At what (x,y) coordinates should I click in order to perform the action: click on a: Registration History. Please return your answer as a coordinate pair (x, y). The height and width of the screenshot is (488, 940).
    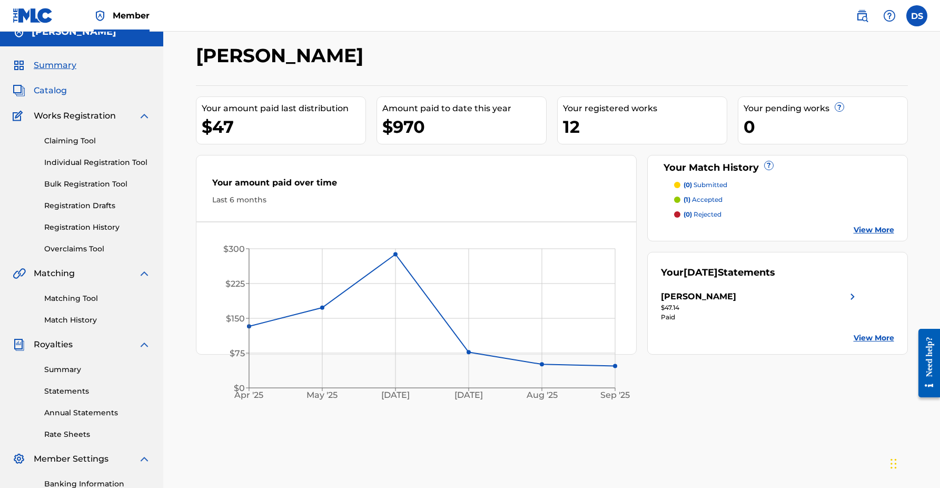
    Looking at the image, I should click on (97, 227).